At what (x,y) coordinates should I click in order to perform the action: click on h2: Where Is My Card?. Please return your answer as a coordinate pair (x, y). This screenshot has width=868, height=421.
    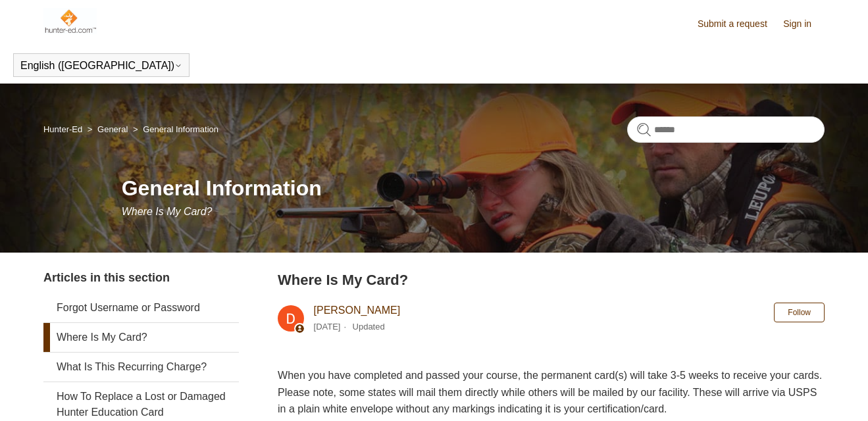
    Looking at the image, I should click on (551, 279).